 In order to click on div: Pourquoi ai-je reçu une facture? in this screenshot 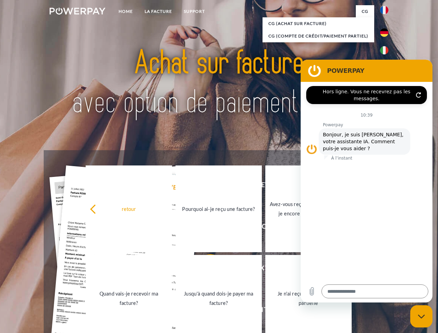, I will do `click(218, 208)`.